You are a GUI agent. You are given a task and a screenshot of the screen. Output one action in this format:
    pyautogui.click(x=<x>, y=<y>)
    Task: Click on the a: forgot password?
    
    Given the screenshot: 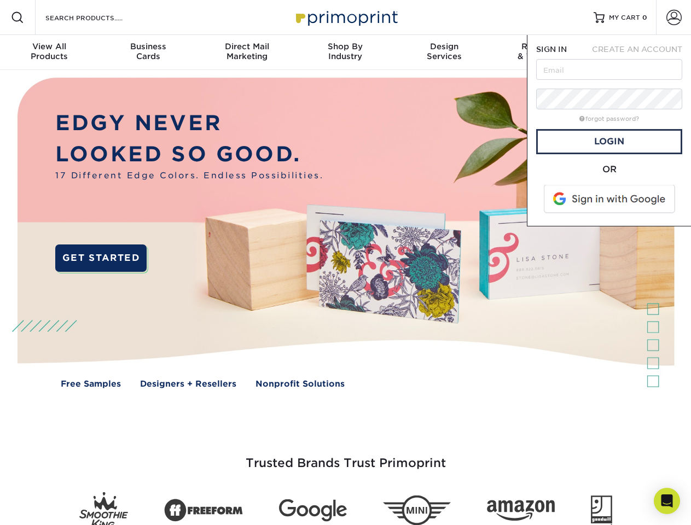 What is the action you would take?
    pyautogui.click(x=609, y=119)
    